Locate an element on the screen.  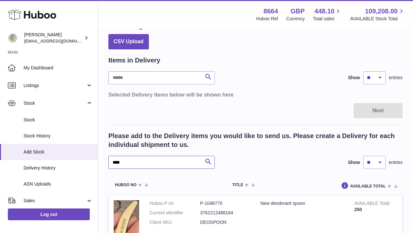
dt: Huboo P no is located at coordinates (175, 203).